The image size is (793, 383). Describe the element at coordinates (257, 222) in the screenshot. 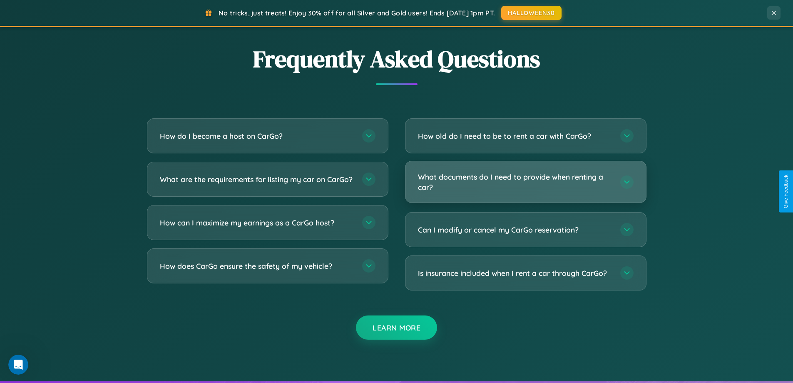

I see `h3: How can I maximize my earnings as a CarGo host?` at that location.